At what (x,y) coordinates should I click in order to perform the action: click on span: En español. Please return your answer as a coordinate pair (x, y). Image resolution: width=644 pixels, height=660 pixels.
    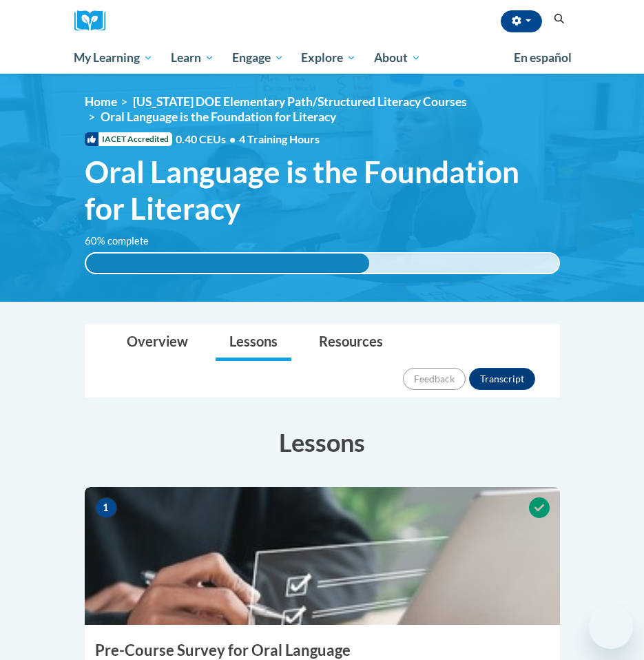
    Looking at the image, I should click on (543, 57).